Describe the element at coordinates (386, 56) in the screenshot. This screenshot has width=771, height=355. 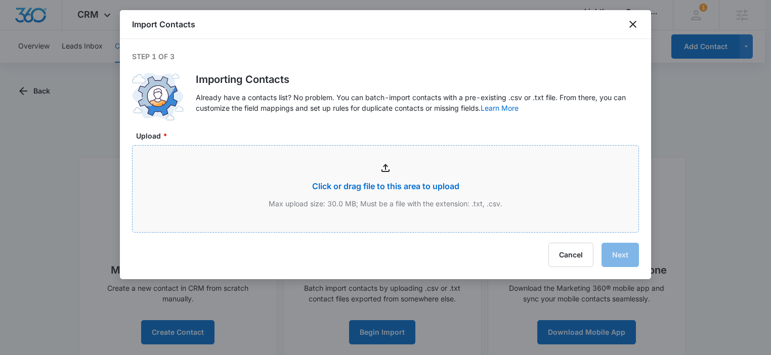
I see `p: Step 1 of 3` at that location.